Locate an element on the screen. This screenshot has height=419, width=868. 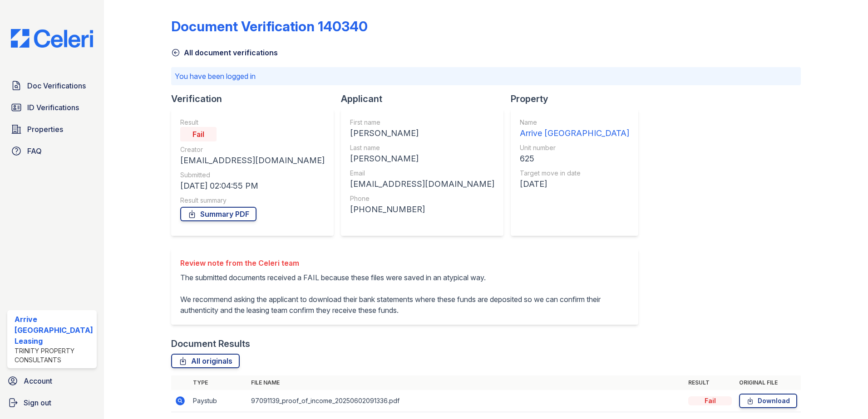
div: Result summary is located at coordinates (253, 200).